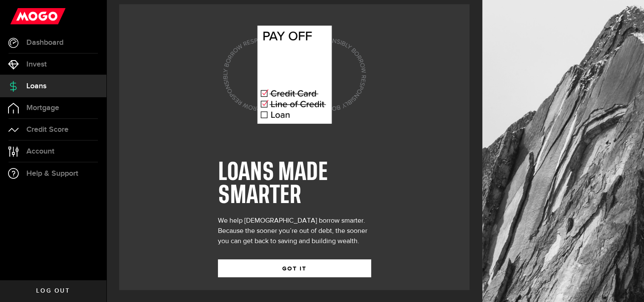 The height and width of the screenshot is (302, 644). Describe the element at coordinates (52, 173) in the screenshot. I see `span: Help & Support` at that location.